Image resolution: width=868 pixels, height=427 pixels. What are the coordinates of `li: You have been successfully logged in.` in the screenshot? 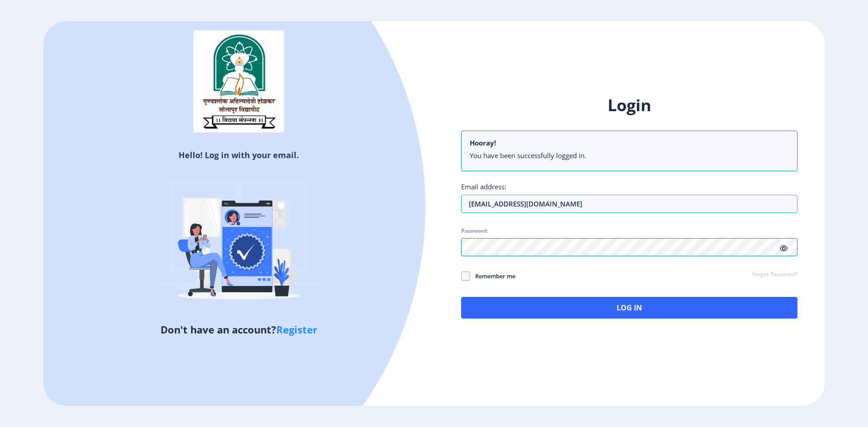 It's located at (630, 156).